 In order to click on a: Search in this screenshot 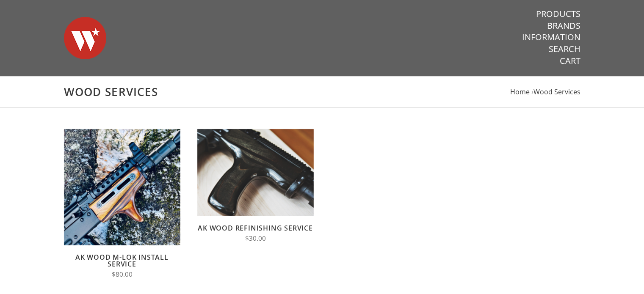, I will do `click(564, 49)`.